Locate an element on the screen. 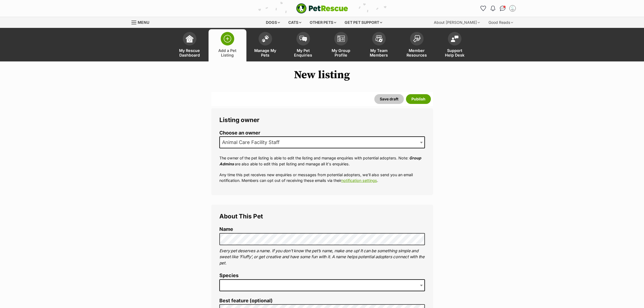  label: Species is located at coordinates (322, 275).